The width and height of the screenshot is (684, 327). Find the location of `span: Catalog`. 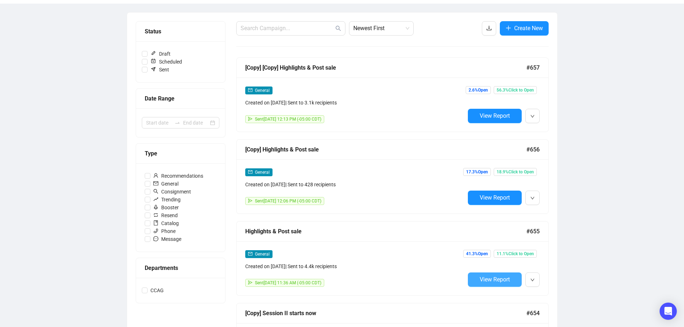

span: Catalog is located at coordinates (166, 223).